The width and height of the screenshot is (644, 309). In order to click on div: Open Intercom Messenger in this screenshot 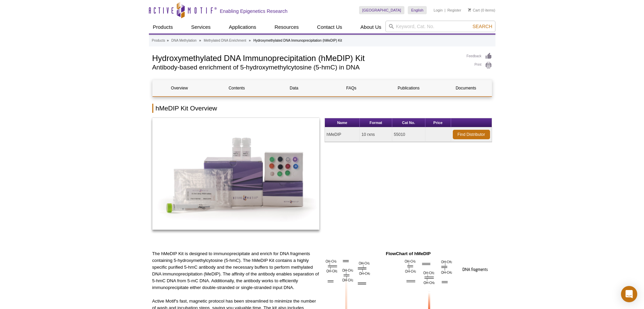, I will do `click(629, 294)`.